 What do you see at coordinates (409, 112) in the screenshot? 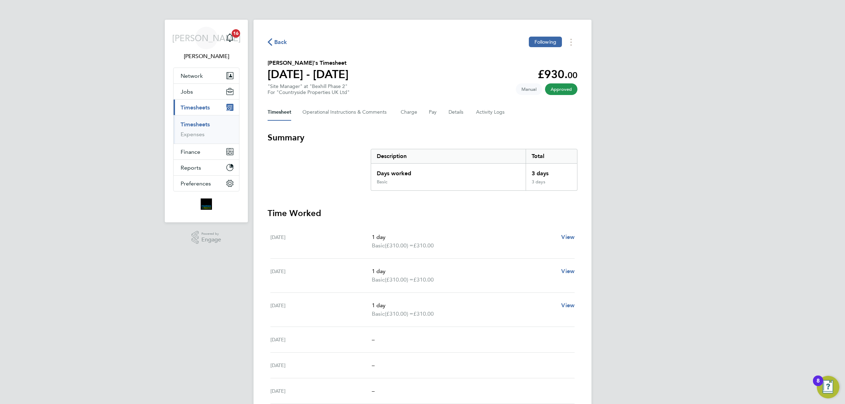
I see `button: Charge` at bounding box center [409, 112].